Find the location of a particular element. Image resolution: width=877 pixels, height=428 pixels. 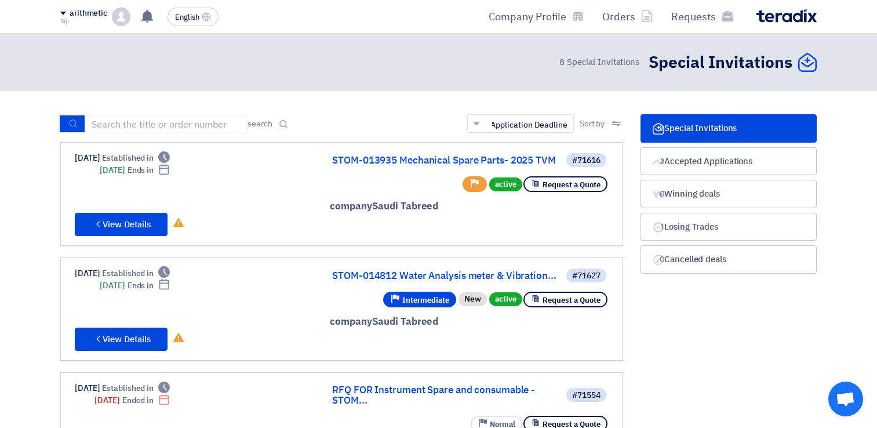

img: Teradix logo is located at coordinates (787, 16).